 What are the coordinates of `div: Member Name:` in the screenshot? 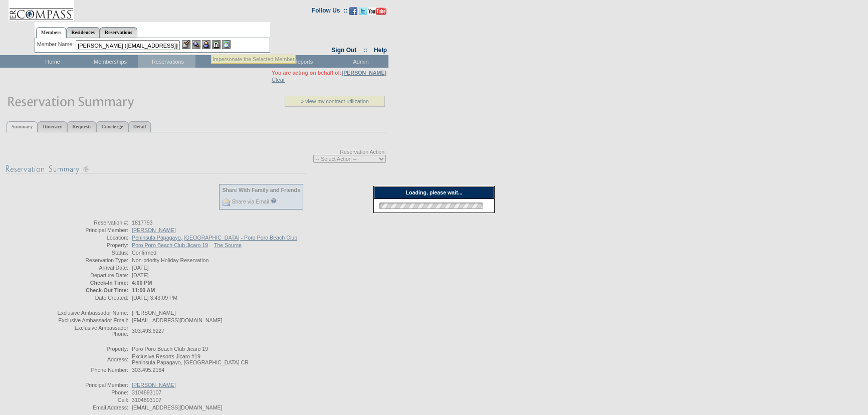 It's located at (56, 44).